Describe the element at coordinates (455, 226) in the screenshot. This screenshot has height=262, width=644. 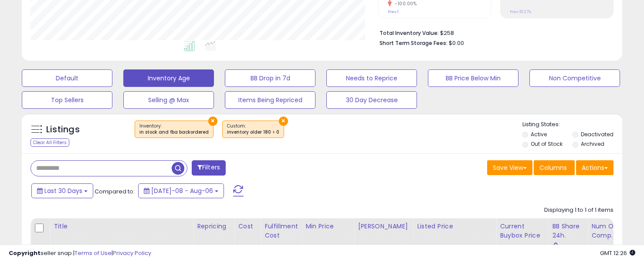
I see `div: Listed Price` at that location.